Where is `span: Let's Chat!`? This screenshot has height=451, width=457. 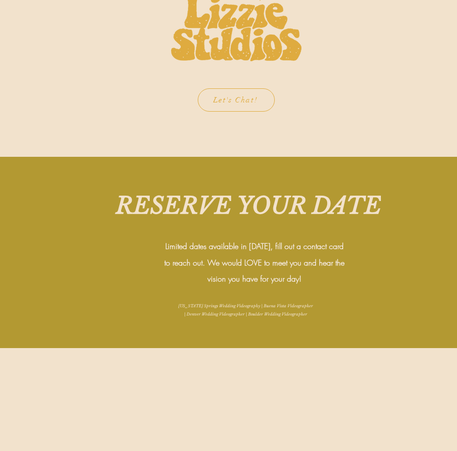 span: Let's Chat! is located at coordinates (236, 100).